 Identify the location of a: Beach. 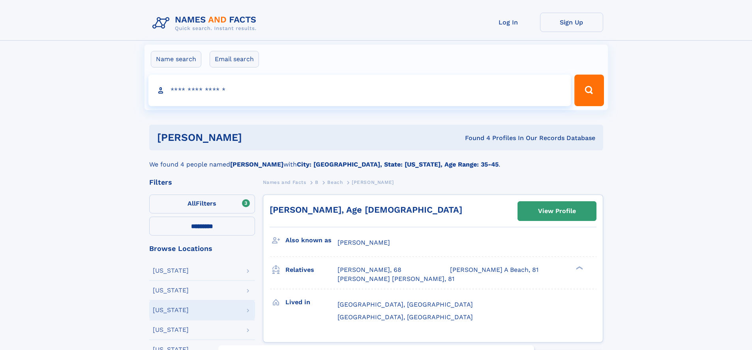
(335, 182).